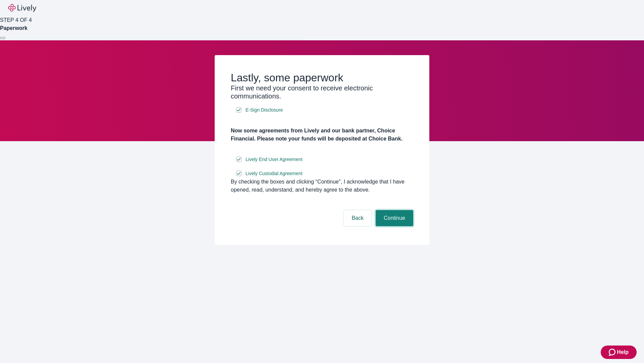  I want to click on svg: Zendesk support icon, so click(613, 352).